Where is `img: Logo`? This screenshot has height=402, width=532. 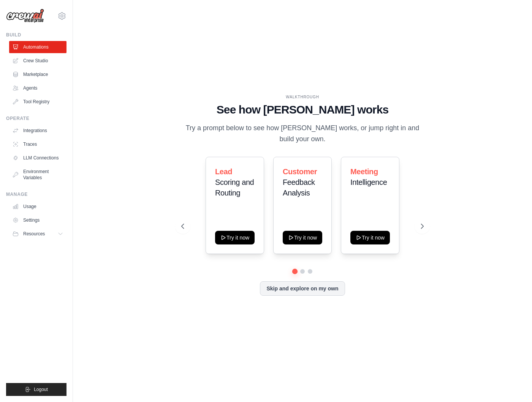
img: Logo is located at coordinates (25, 16).